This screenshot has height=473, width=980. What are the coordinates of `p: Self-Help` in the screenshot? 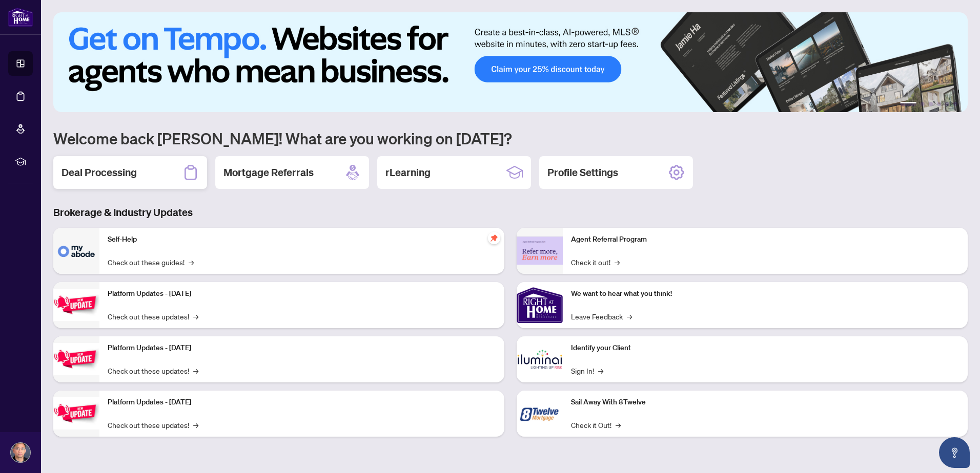 It's located at (301, 240).